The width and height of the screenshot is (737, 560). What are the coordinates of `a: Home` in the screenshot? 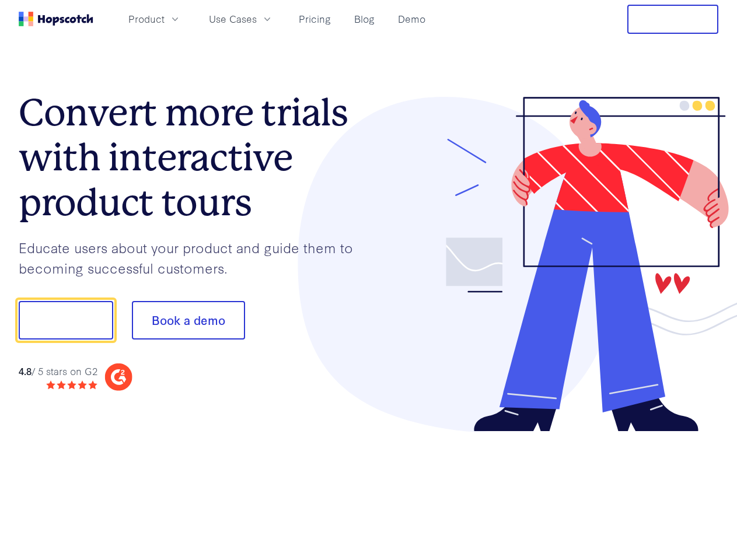 It's located at (56, 18).